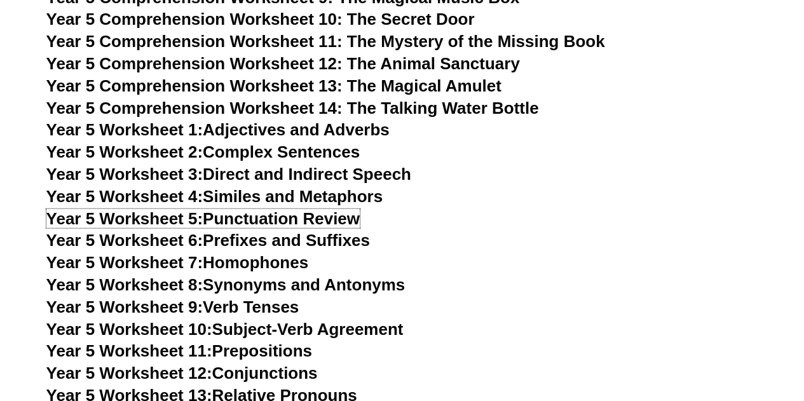  Describe the element at coordinates (215, 196) in the screenshot. I see `a: Year 5 Worksheet 4:Similes and Metaphors` at that location.